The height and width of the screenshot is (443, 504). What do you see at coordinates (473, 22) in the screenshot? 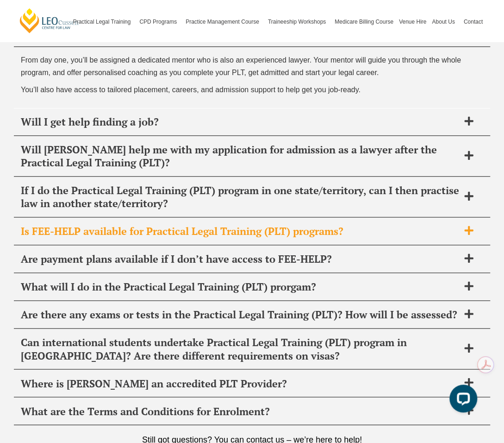
I see `a: Contact` at bounding box center [473, 22].